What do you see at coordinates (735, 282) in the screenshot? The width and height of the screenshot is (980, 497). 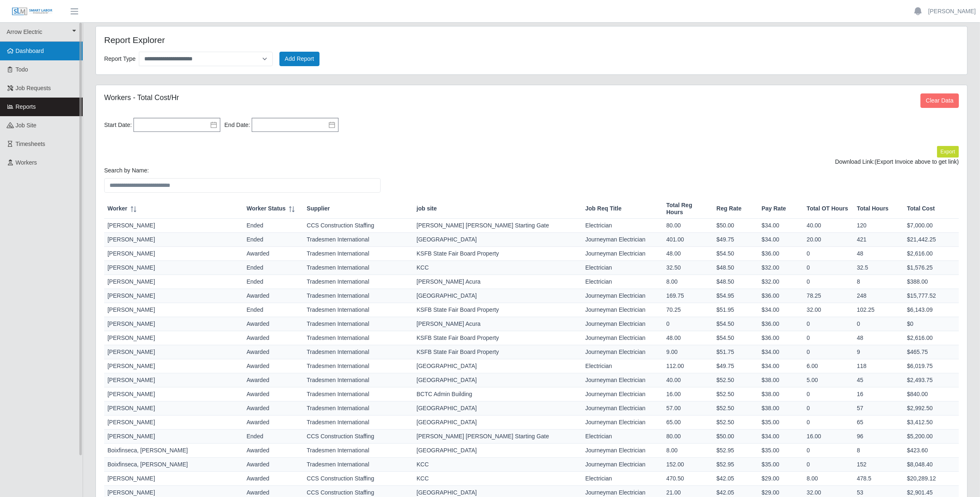 I see `td: $48.50` at bounding box center [735, 282].